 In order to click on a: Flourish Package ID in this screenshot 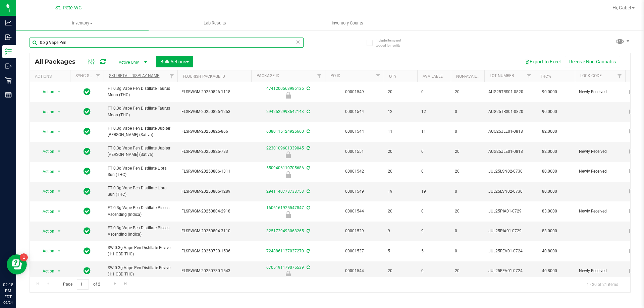, I will do `click(204, 76)`.